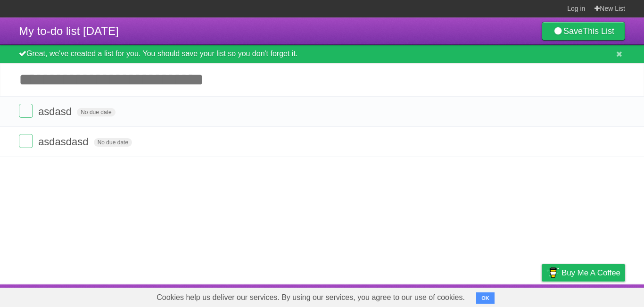  What do you see at coordinates (485, 298) in the screenshot?
I see `button: OK` at bounding box center [485, 298].